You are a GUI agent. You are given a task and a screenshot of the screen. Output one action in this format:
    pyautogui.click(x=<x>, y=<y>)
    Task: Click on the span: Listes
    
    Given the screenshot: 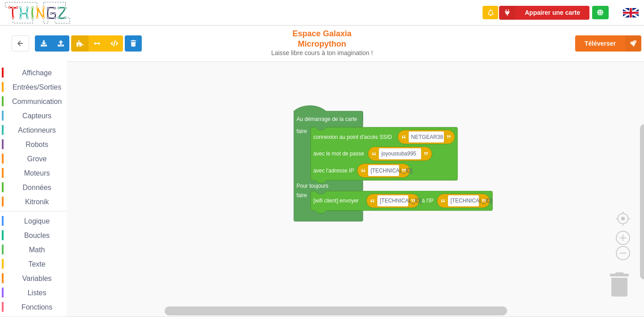 What is the action you would take?
    pyautogui.click(x=37, y=292)
    